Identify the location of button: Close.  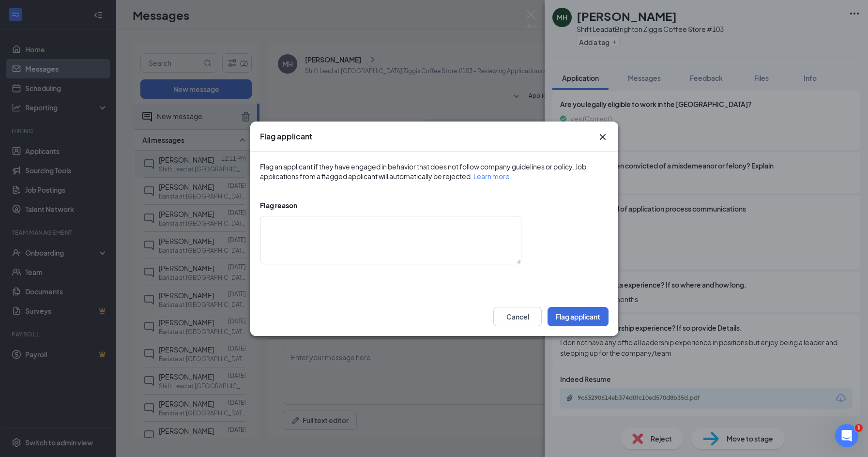
(602, 137).